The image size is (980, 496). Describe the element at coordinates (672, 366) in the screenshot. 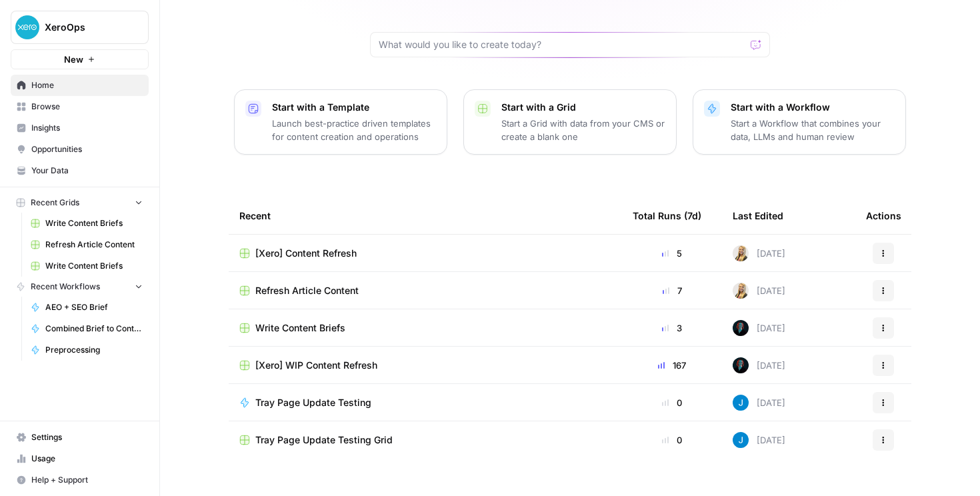

I see `div: 167` at that location.